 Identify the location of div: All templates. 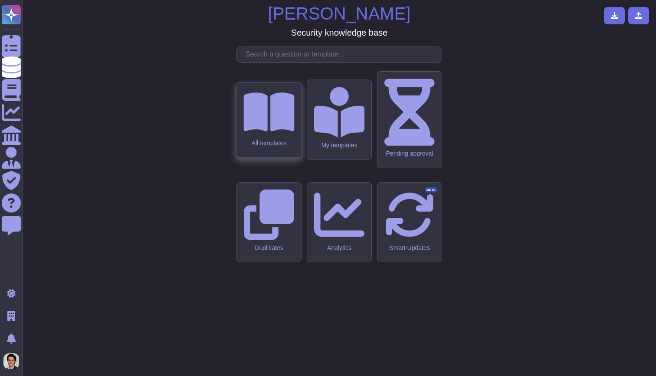
(269, 142).